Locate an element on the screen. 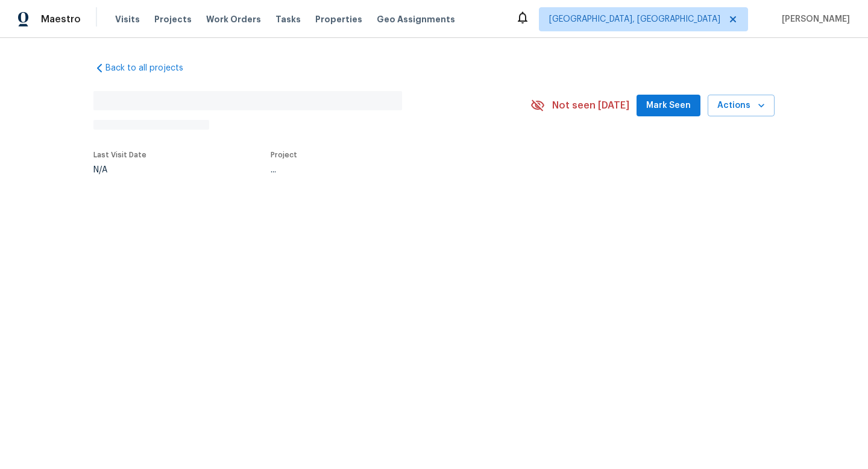 The image size is (868, 469). span: Project is located at coordinates (284, 155).